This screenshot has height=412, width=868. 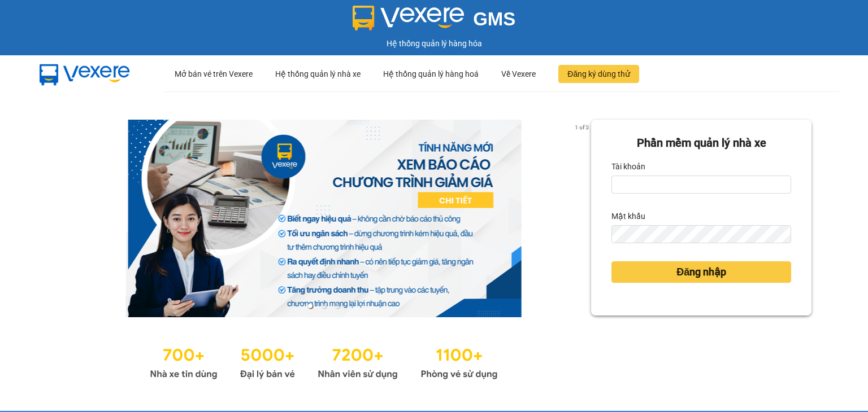 I want to click on li: slide item 2, so click(x=324, y=306).